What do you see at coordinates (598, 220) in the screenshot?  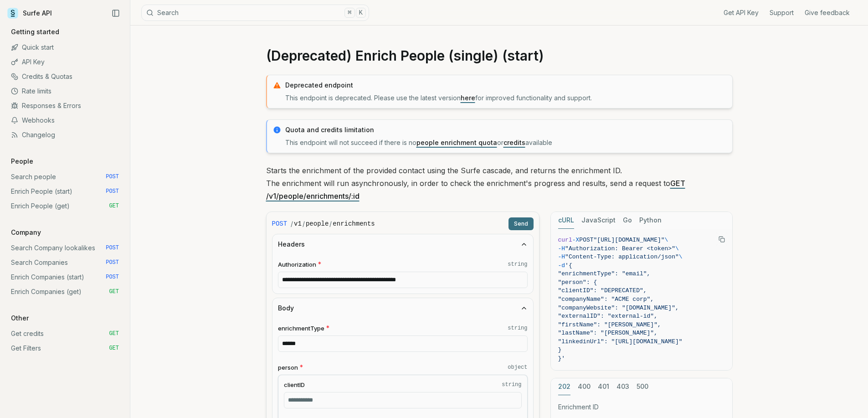 I see `button: JavaScript` at bounding box center [598, 220].